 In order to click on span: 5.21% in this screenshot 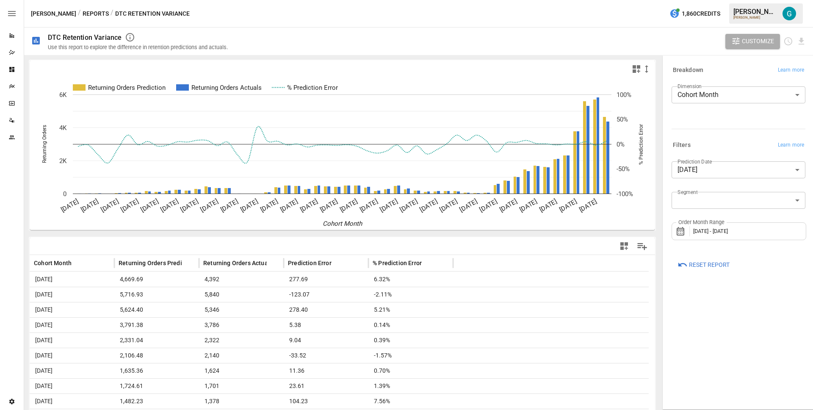, I will do `click(382, 309)`.